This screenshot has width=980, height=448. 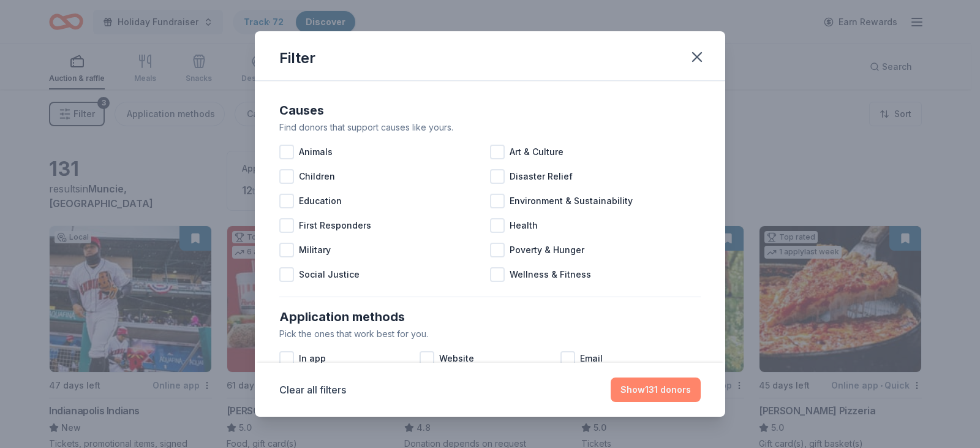 I want to click on span: Art & Culture, so click(x=536, y=151).